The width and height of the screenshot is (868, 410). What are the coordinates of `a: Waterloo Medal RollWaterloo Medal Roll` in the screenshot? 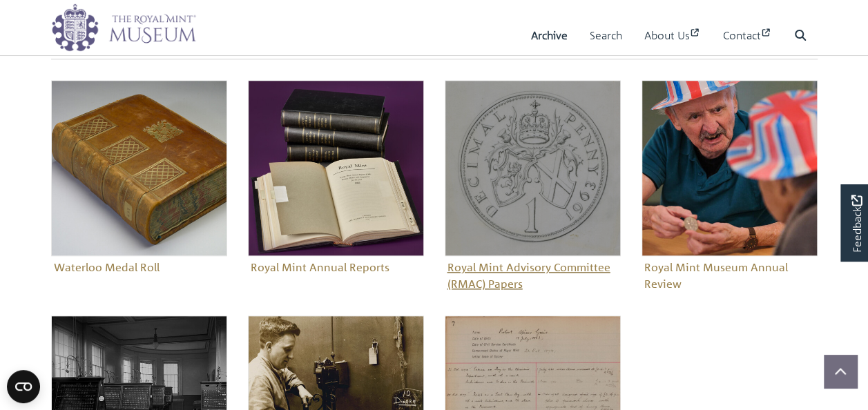 It's located at (139, 179).